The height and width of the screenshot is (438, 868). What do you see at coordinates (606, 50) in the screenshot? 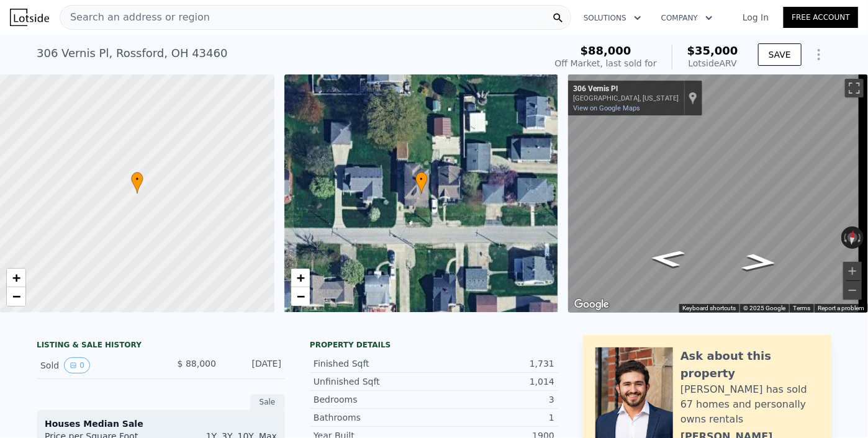
I see `span: $88,000` at bounding box center [606, 50].